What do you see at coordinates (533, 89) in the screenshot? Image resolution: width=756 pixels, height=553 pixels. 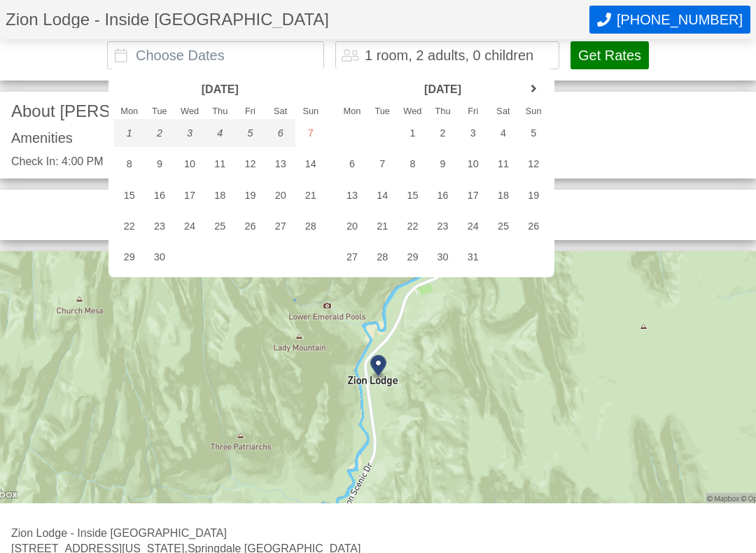 I see `a: next month` at bounding box center [533, 89].